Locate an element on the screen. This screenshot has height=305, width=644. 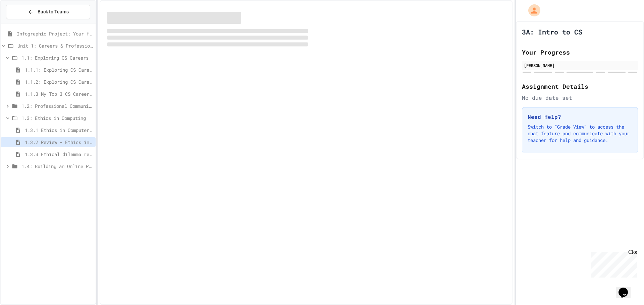
span: 1.1.3 My Top 3 CS Careers! is located at coordinates (59, 94).